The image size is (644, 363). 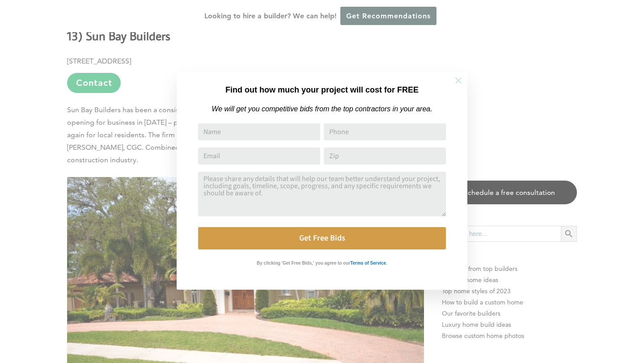 What do you see at coordinates (259, 156) in the screenshot?
I see `input: Email Address` at bounding box center [259, 156].